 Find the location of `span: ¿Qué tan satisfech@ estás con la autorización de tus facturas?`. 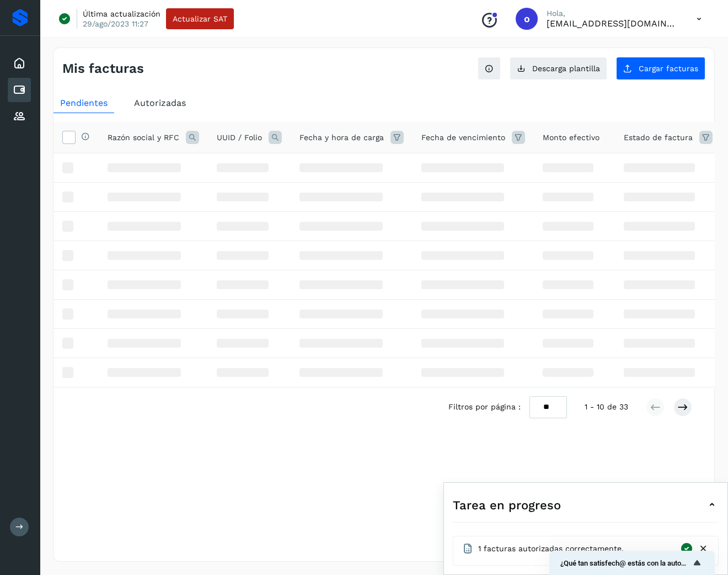

span: ¿Qué tan satisfech@ estás con la autorización de tus facturas? is located at coordinates (626, 563).